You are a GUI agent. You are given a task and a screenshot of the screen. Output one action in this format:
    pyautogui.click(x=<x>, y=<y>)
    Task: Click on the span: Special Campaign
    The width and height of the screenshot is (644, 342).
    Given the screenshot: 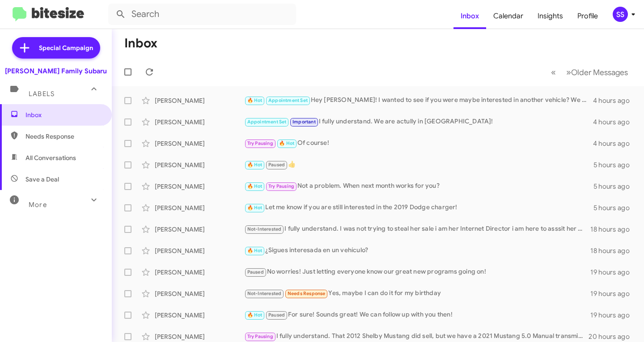 What is the action you would take?
    pyautogui.click(x=66, y=48)
    